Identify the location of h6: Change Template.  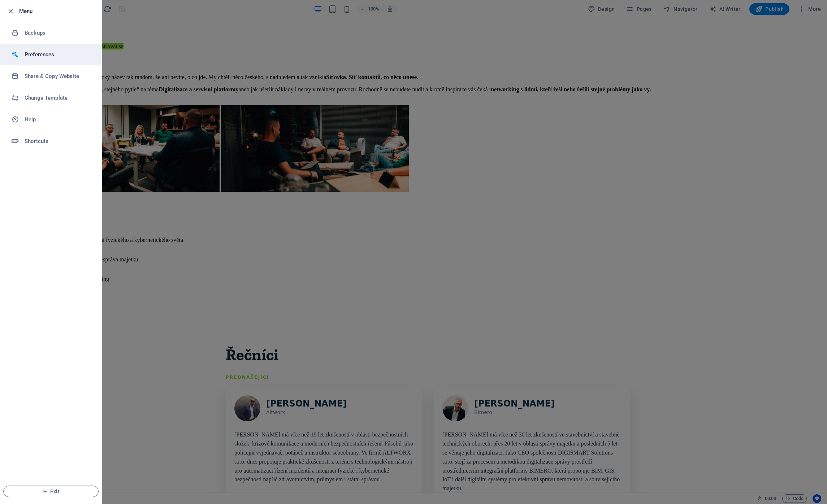
(57, 98).